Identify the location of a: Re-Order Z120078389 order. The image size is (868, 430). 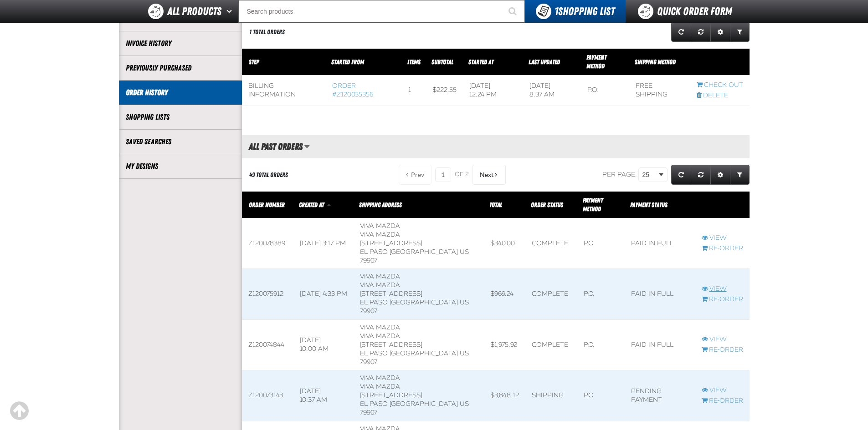
(722, 249).